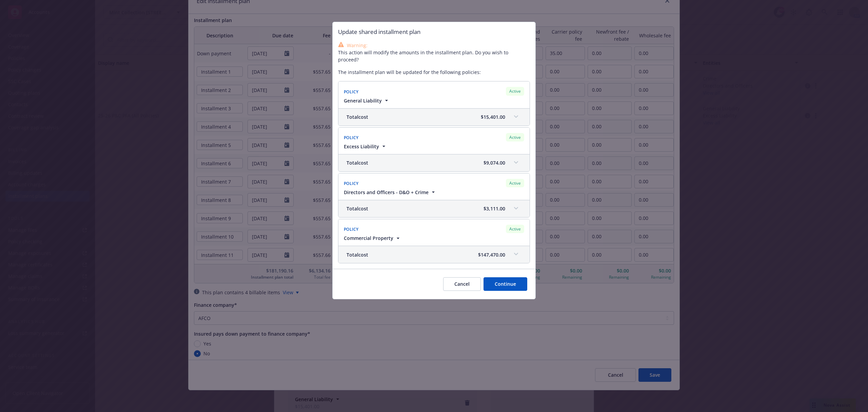  What do you see at coordinates (361, 146) in the screenshot?
I see `span: Excess Liability` at bounding box center [361, 146].